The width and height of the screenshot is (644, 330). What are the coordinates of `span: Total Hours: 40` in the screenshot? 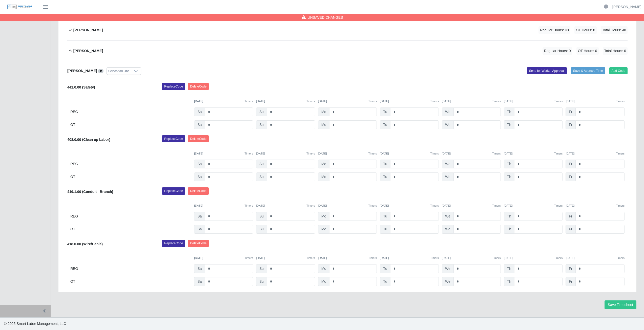 It's located at (615, 30).